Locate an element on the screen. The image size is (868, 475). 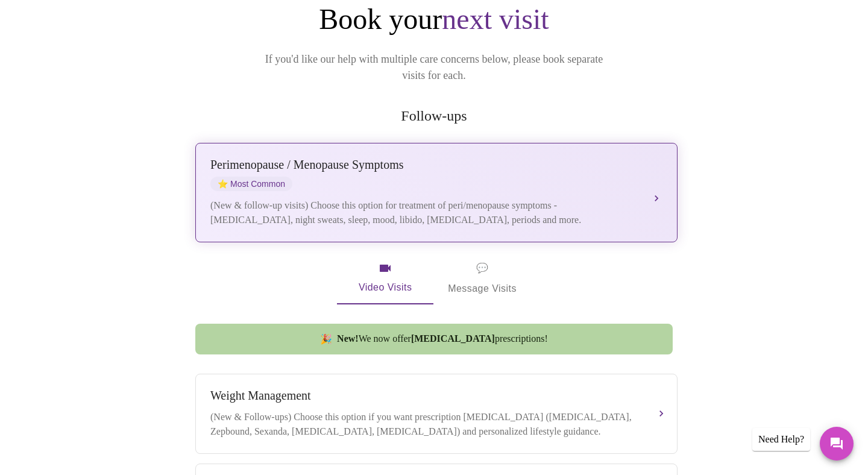
span: Most Common is located at coordinates (252, 184).